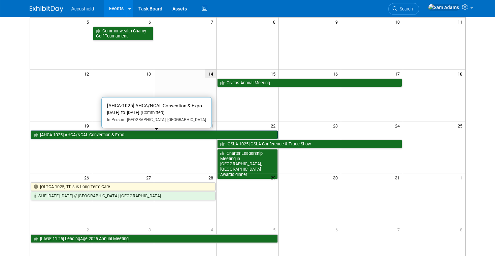 The image size is (495, 256). What do you see at coordinates (83, 9) in the screenshot?
I see `span: Accushield` at bounding box center [83, 9].